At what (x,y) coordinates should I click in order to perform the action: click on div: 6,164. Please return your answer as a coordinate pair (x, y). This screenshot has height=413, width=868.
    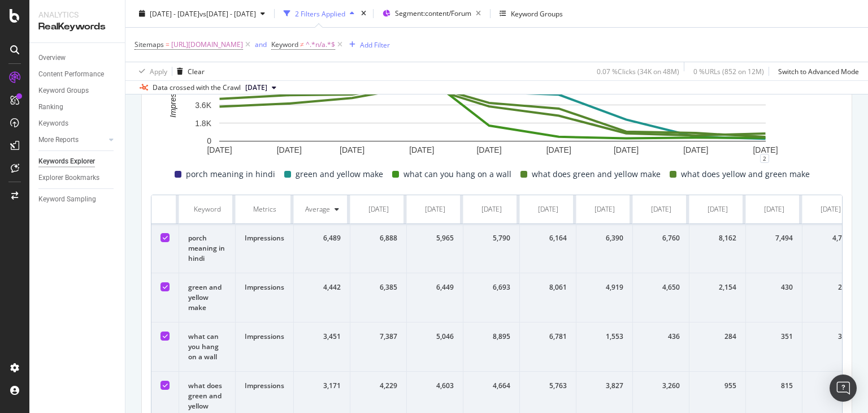
    Looking at the image, I should click on (548, 238).